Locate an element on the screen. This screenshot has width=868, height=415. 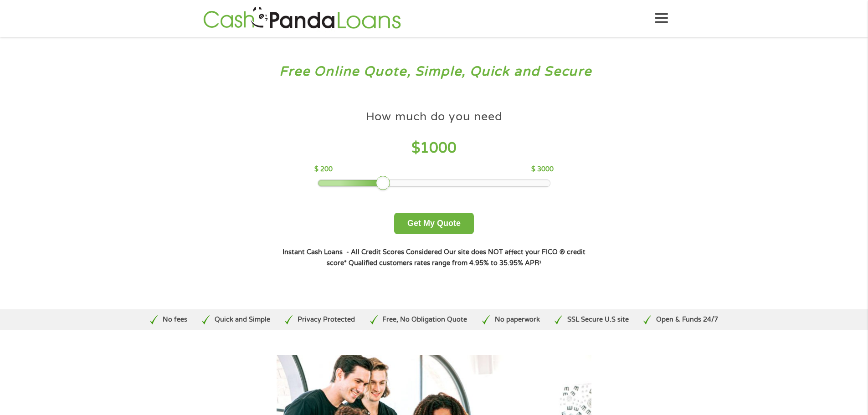
p: $ 200 is located at coordinates (323, 170).